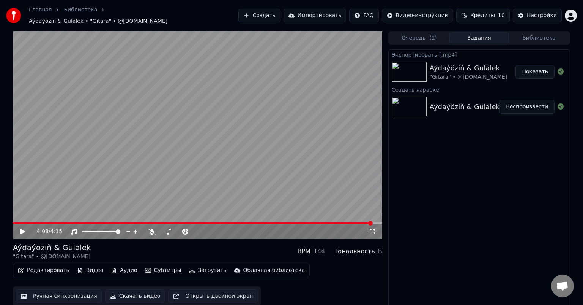 The height and width of the screenshot is (305, 583). What do you see at coordinates (502, 16) in the screenshot?
I see `span: 10` at bounding box center [502, 16].